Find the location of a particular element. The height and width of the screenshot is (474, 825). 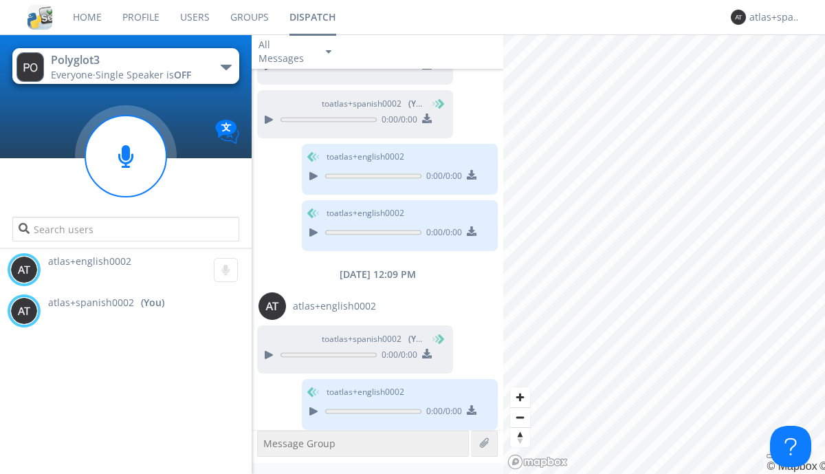

img: caret-down-sm.svg is located at coordinates (329, 52).